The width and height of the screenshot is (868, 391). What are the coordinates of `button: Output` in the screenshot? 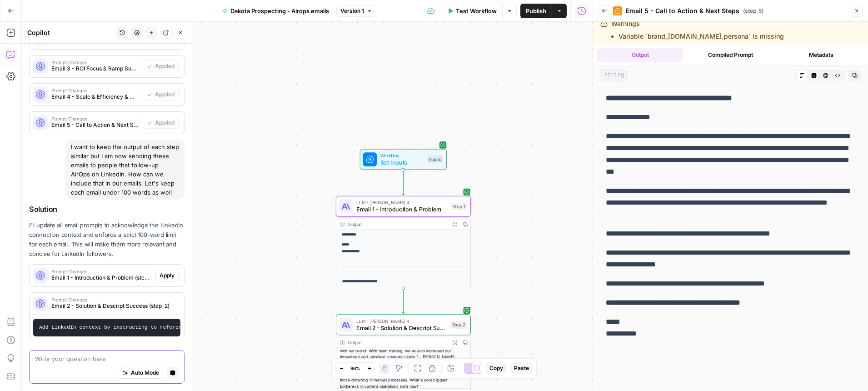 It's located at (640, 55).